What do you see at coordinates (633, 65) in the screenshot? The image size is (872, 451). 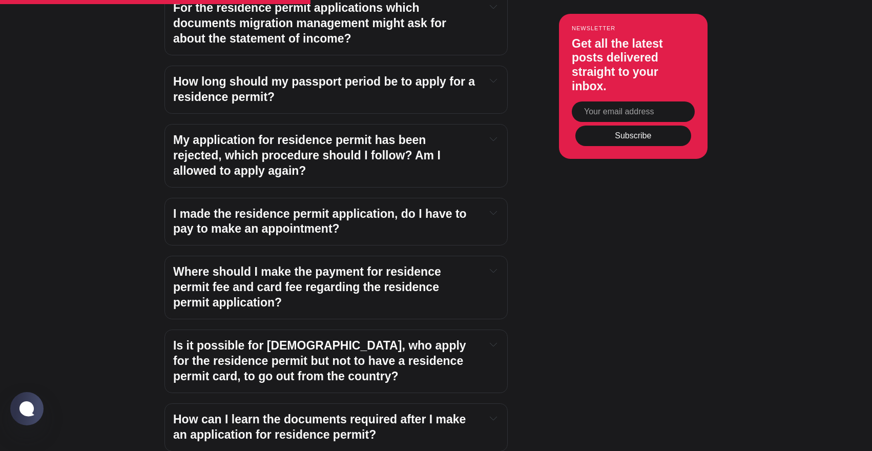 I see `h3: Get all the latest posts delivered straight to your inbox.` at bounding box center [633, 65].